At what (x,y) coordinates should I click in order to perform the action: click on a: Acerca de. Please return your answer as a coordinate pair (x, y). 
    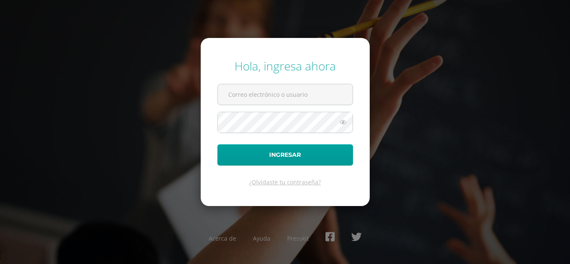
    Looking at the image, I should click on (222, 238).